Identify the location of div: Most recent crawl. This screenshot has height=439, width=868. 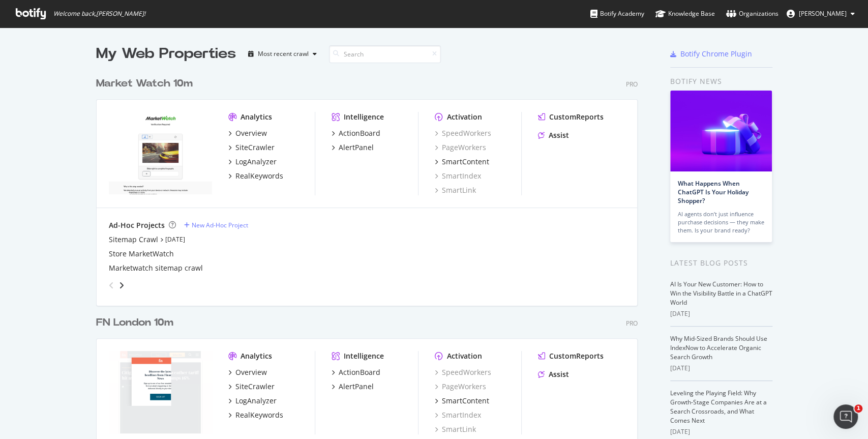
(283, 54).